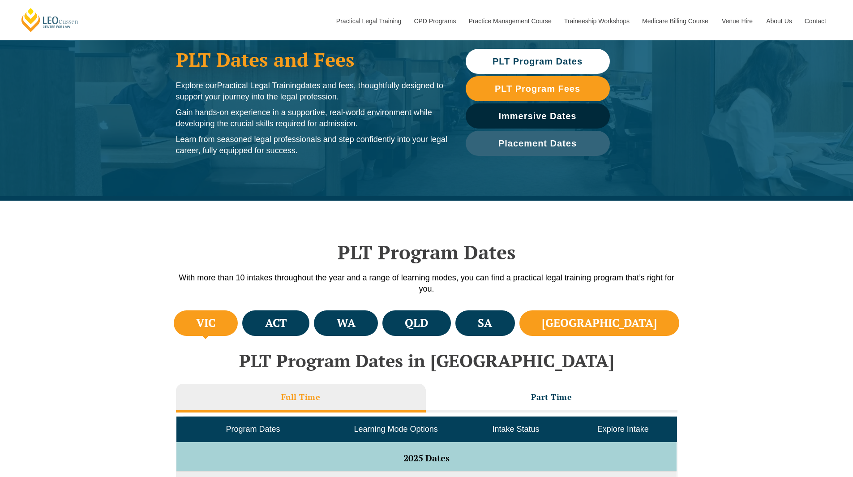  Describe the element at coordinates (253, 429) in the screenshot. I see `span: Program Dates` at that location.